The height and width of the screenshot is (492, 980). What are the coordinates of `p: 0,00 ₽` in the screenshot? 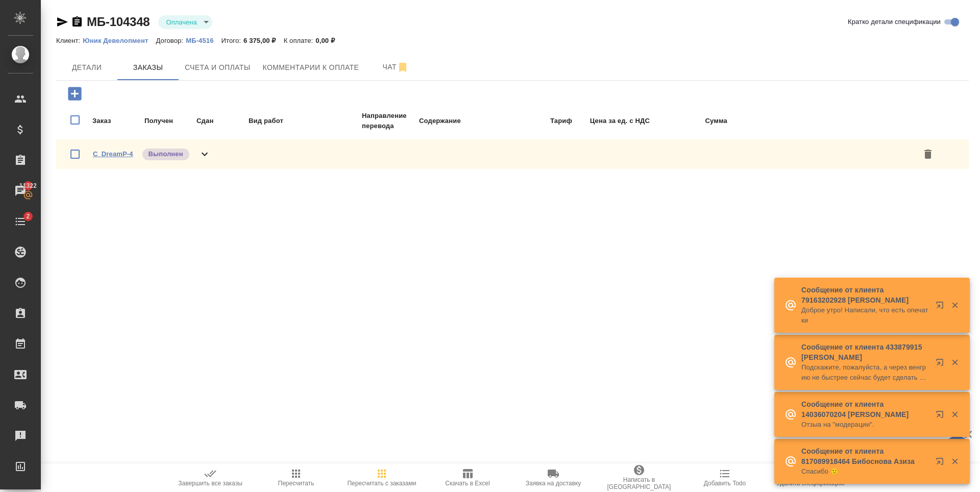 It's located at (329, 40).